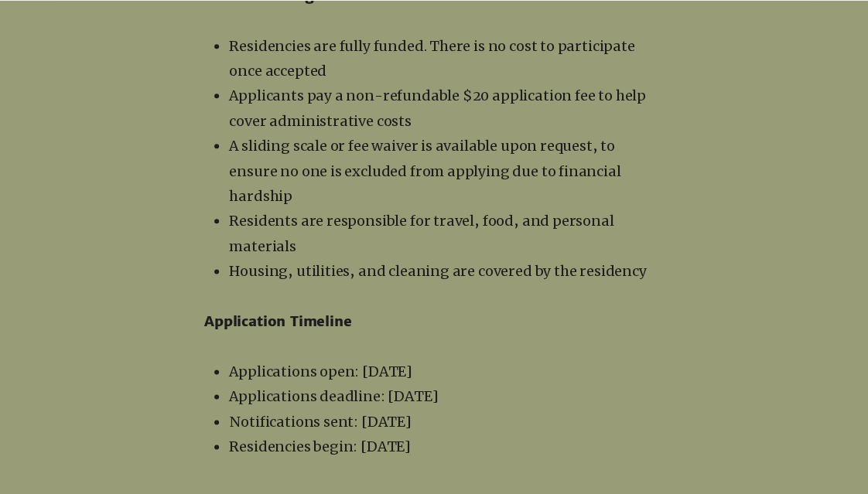 This screenshot has width=868, height=494. I want to click on span: Residencies are fully funded. There is no cost to participate once accepted, so click(432, 58).